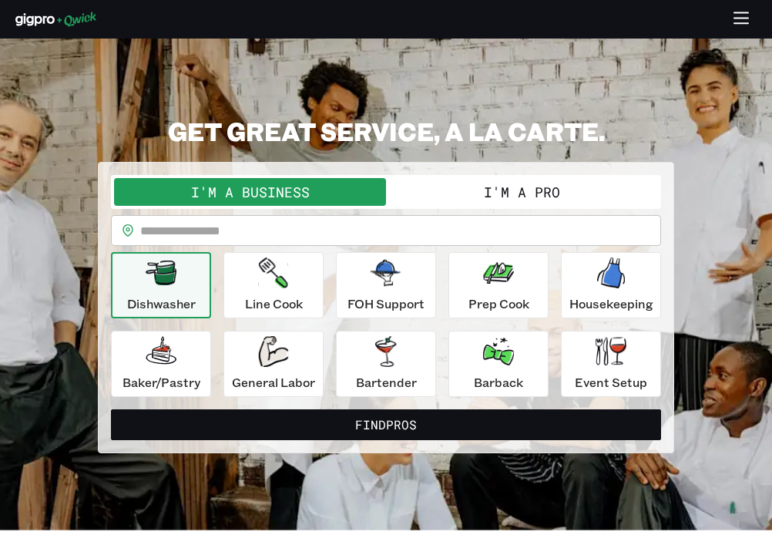 The height and width of the screenshot is (535, 772). What do you see at coordinates (386, 285) in the screenshot?
I see `button: FOH Support` at bounding box center [386, 285].